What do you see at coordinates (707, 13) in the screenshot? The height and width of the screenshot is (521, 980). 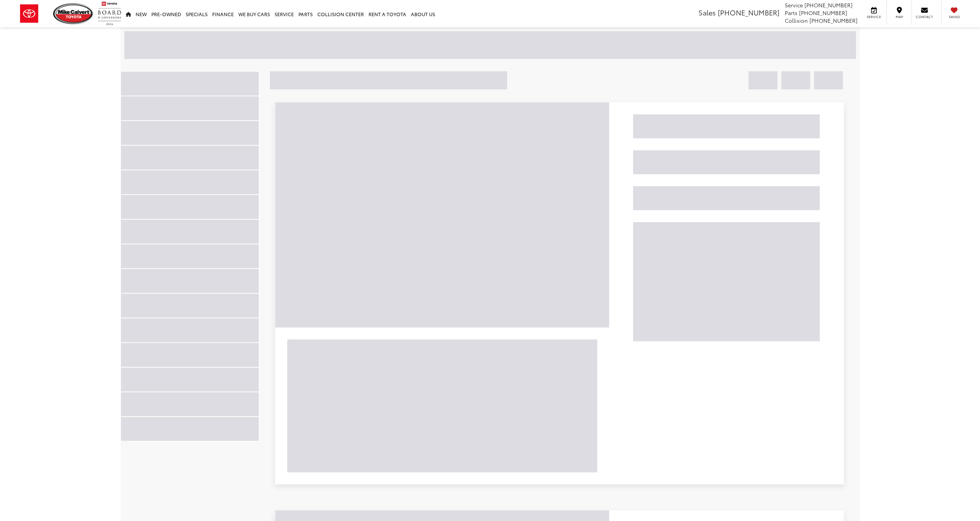 I see `span: Sales` at bounding box center [707, 13].